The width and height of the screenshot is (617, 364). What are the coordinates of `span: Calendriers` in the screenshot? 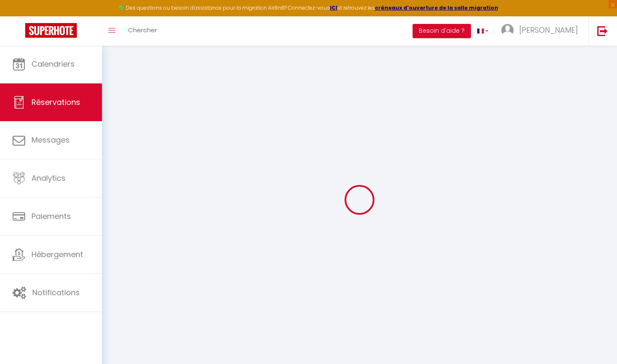 It's located at (53, 64).